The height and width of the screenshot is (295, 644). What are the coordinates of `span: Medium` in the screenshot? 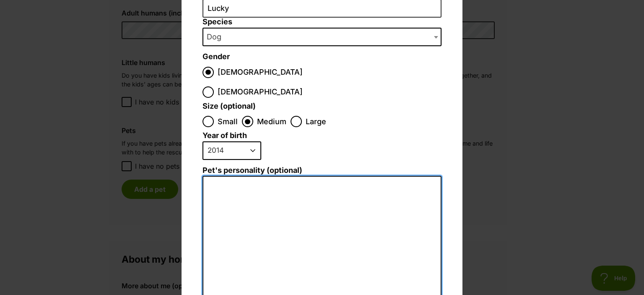 It's located at (272, 121).